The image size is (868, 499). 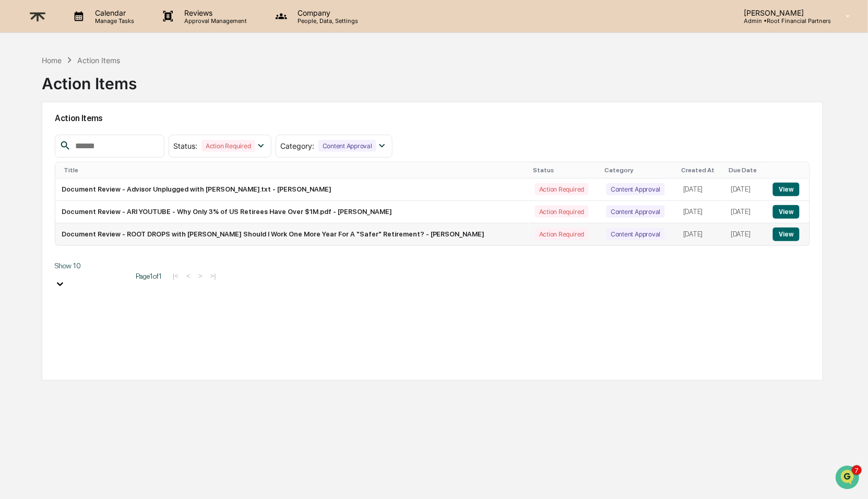 I want to click on span: Status :, so click(x=185, y=146).